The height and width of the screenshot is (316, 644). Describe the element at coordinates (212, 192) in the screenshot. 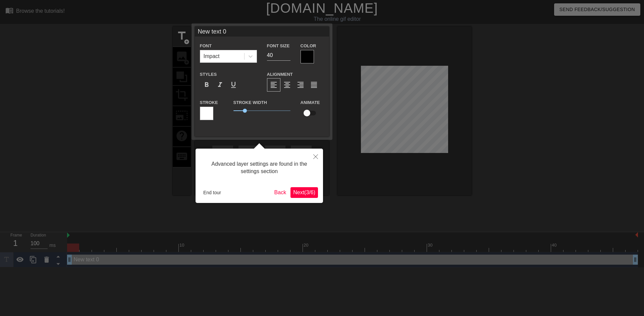

I see `button: End tour` at that location.